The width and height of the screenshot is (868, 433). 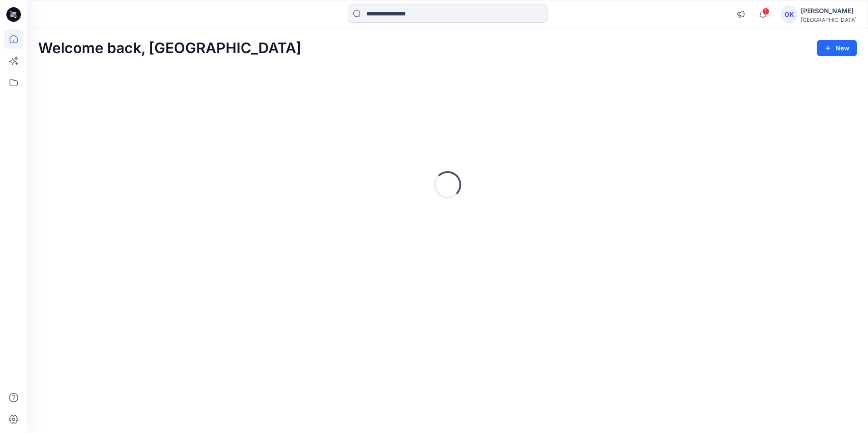 What do you see at coordinates (766, 11) in the screenshot?
I see `span: 1` at bounding box center [766, 11].